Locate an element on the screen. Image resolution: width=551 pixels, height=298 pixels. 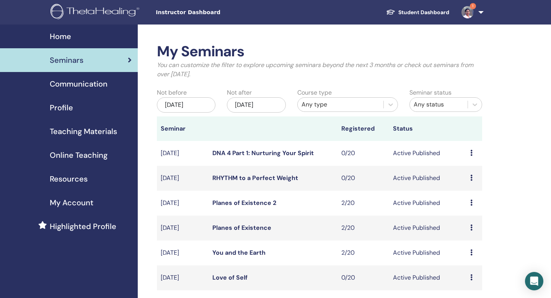
span: Online Teaching is located at coordinates (78, 155).